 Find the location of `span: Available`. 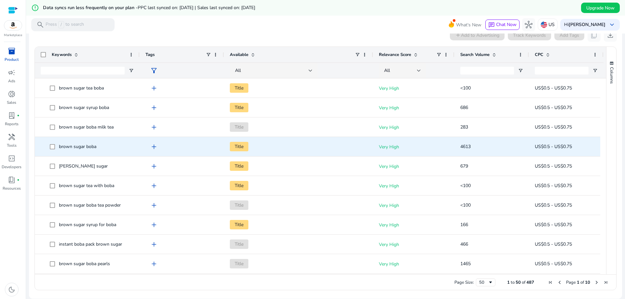

span: Available is located at coordinates (239, 55).